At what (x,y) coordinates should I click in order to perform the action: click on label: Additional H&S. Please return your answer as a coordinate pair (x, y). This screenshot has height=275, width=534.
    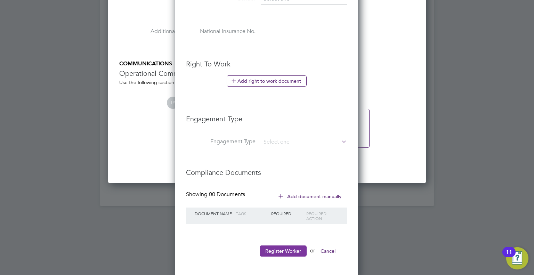
    Looking at the image, I should click on (154, 31).